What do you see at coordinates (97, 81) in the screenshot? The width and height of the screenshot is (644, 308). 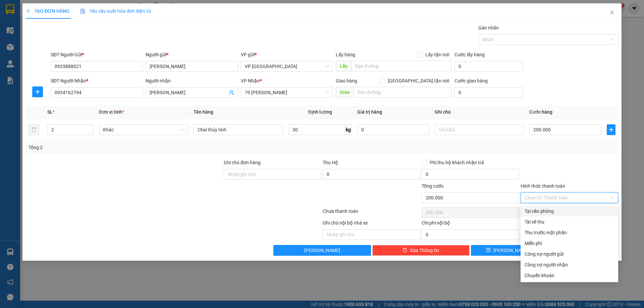 I see `div: SĐT Người Nhận` at bounding box center [97, 81].